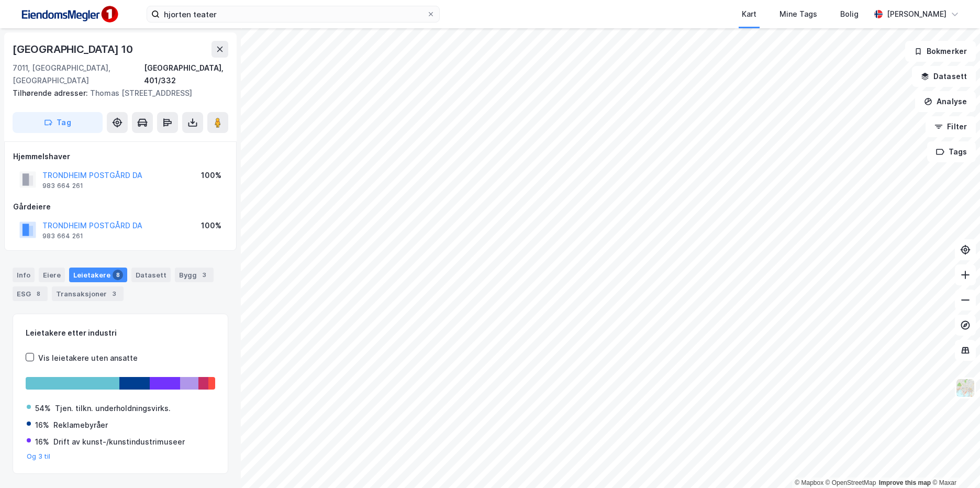 The height and width of the screenshot is (488, 980). I want to click on div: Bolig, so click(850, 14).